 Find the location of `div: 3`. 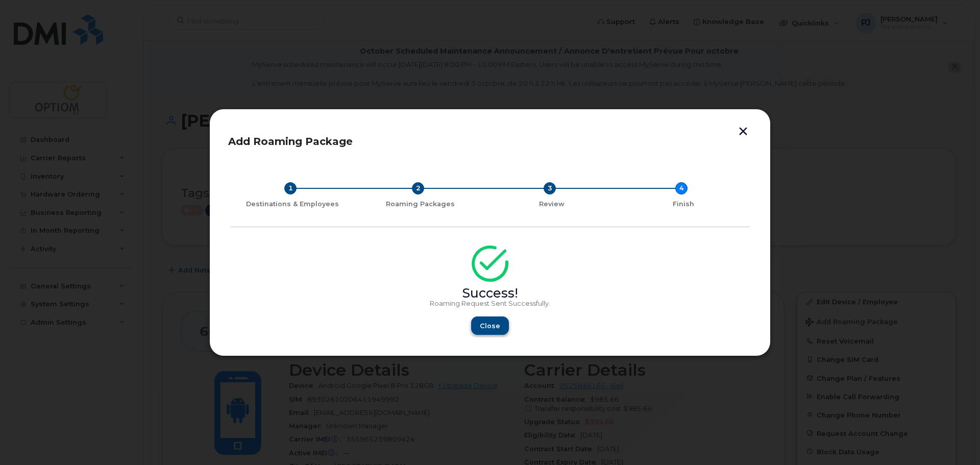

div: 3 is located at coordinates (550, 188).